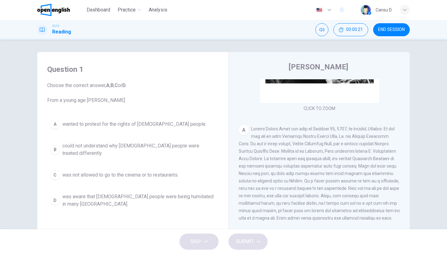 Image resolution: width=447 pixels, height=254 pixels. Describe the element at coordinates (61, 32) in the screenshot. I see `h1: Reading` at that location.